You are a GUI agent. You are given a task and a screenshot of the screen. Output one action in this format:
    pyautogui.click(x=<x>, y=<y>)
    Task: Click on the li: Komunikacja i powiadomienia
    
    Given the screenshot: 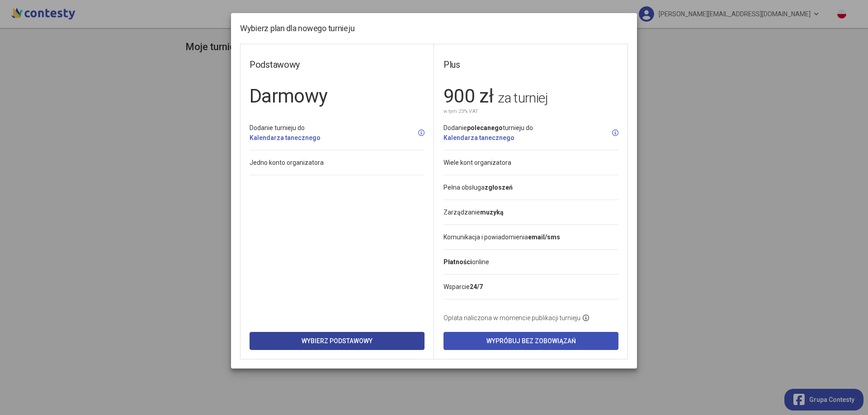 What is the action you would take?
    pyautogui.click(x=531, y=237)
    